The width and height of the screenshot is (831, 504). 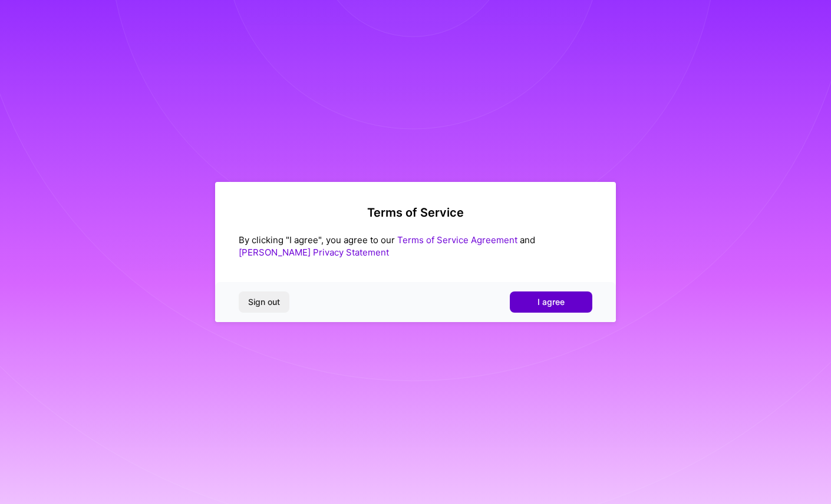 I want to click on button: I agree, so click(x=551, y=302).